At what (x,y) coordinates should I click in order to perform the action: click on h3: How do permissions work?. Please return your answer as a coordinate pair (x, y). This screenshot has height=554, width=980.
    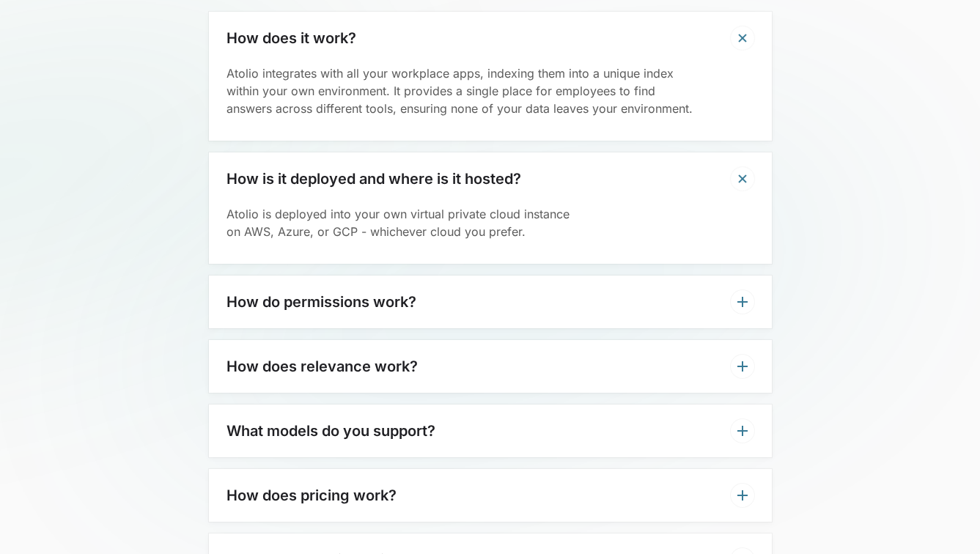
    Looking at the image, I should click on (321, 303).